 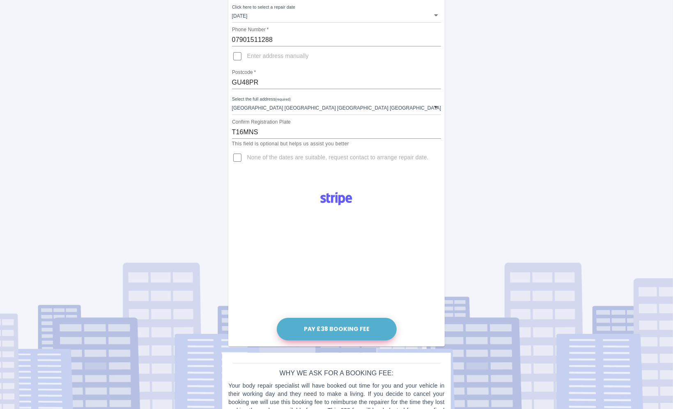 I want to click on span: Enter address manually, so click(x=278, y=56).